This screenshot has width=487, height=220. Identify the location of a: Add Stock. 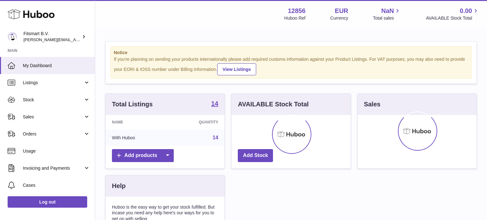
(255, 156).